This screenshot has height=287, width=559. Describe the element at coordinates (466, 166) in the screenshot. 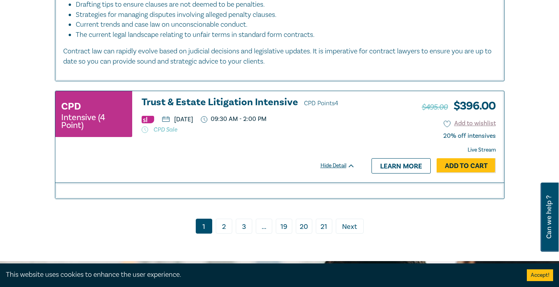

I see `a: Add to Cart` at that location.